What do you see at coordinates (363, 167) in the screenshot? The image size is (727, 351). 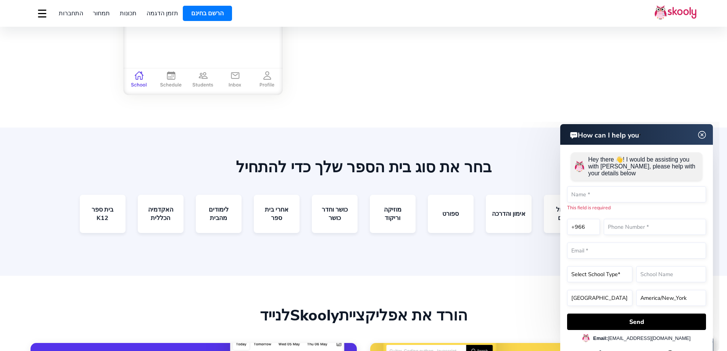 I see `div: בחר את סוג בית הספר שלך כדי להתחיל` at bounding box center [363, 167].